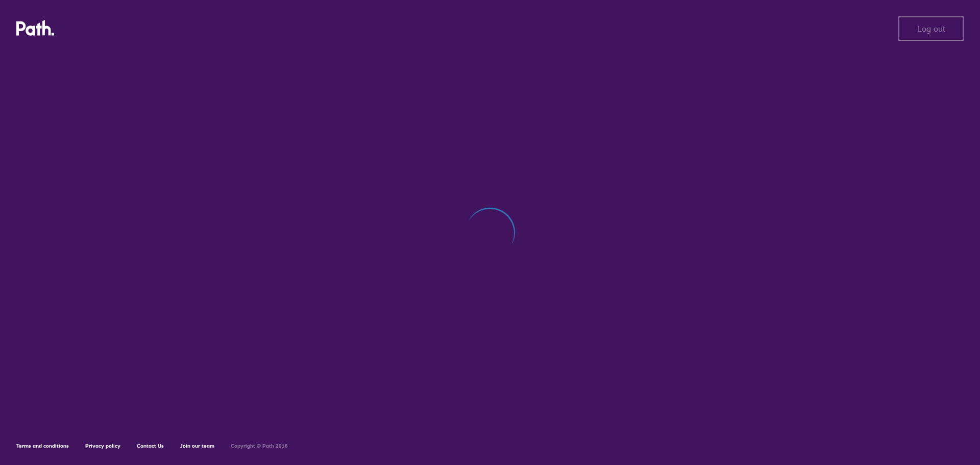 This screenshot has width=980, height=465. What do you see at coordinates (102, 446) in the screenshot?
I see `a: Privacy policy` at bounding box center [102, 446].